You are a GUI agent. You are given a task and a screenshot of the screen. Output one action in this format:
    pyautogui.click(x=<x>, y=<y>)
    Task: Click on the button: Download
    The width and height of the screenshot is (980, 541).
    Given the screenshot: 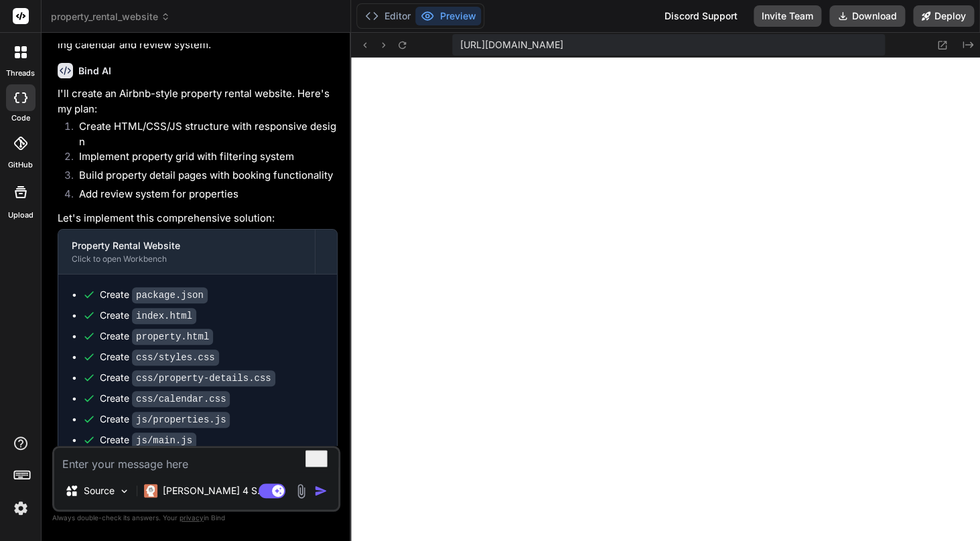 What is the action you would take?
    pyautogui.click(x=866, y=16)
    